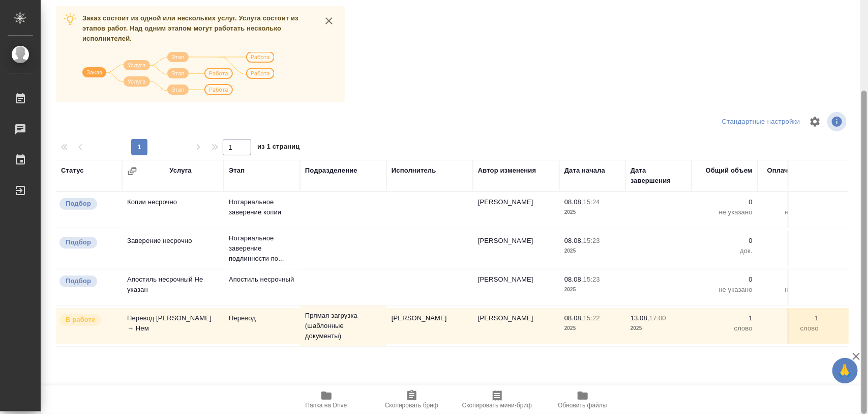 Image resolution: width=868 pixels, height=414 pixels. What do you see at coordinates (592, 202) in the screenshot?
I see `p: 15:24` at bounding box center [592, 202].